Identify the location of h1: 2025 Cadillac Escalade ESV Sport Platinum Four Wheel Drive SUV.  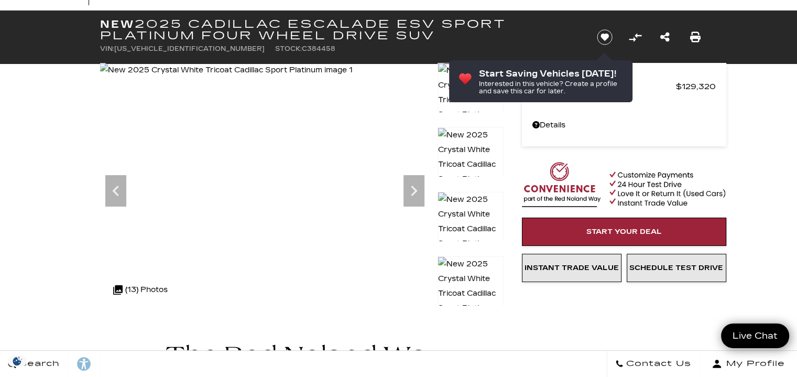
(340, 30).